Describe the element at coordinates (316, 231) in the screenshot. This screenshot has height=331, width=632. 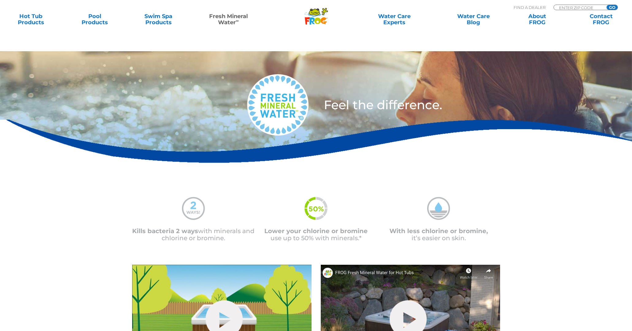
I see `span: Lower your chlorine or bromine` at that location.